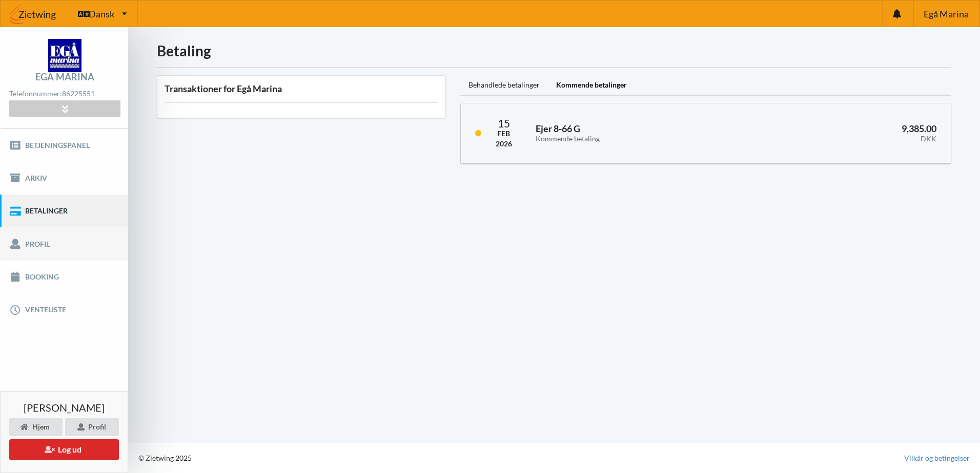 The image size is (980, 473). What do you see at coordinates (64, 55) in the screenshot?
I see `img: logo` at bounding box center [64, 55].